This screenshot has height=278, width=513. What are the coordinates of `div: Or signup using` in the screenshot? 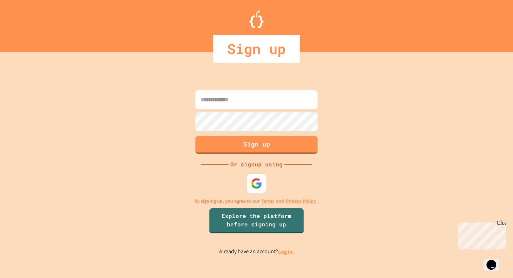 It's located at (257, 164).